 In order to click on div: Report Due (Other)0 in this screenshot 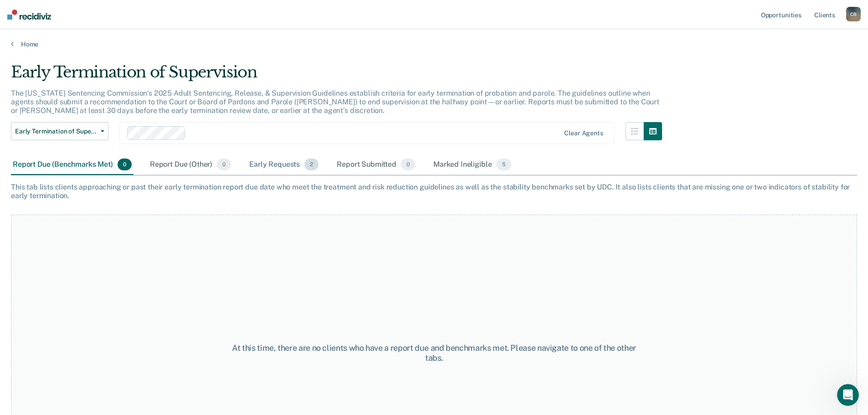, I will do `click(191, 165)`.